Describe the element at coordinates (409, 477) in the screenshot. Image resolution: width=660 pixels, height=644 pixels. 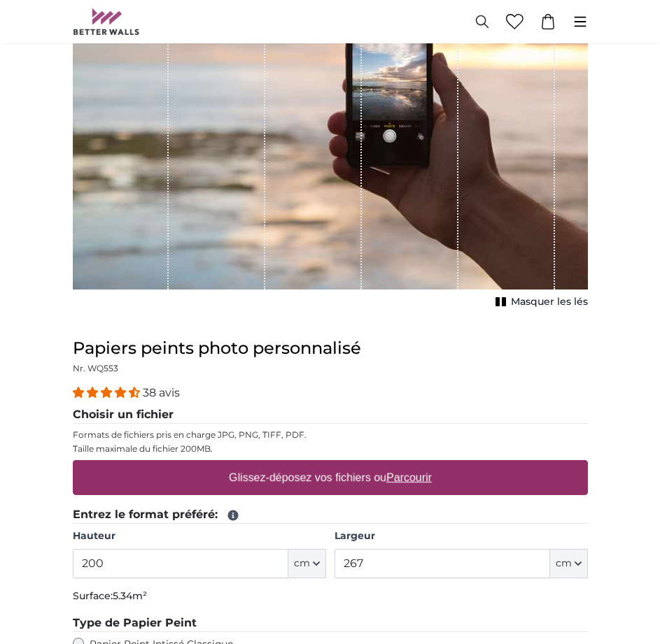
I see `u: Parcourir` at that location.